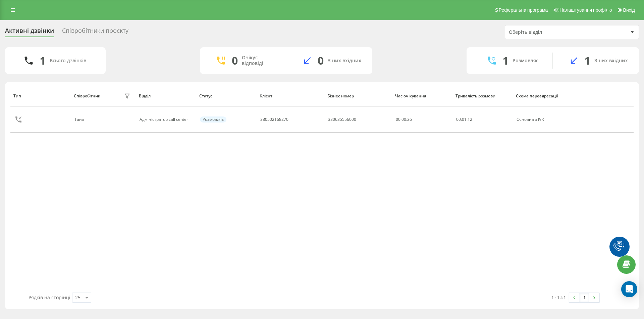 Image resolution: width=644 pixels, height=319 pixels. I want to click on div: Open Intercom Messenger, so click(629, 289).